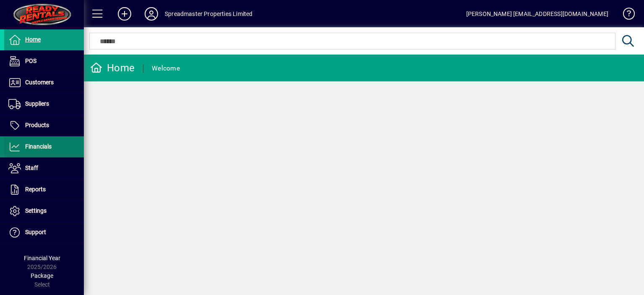 The height and width of the screenshot is (295, 644). Describe the element at coordinates (125, 14) in the screenshot. I see `button: Add` at that location.